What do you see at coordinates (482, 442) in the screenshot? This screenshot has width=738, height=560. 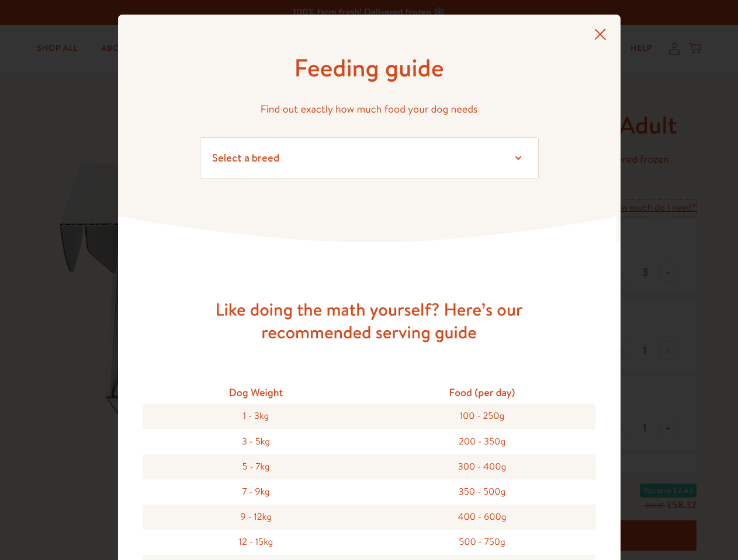 I see `div: 200 - 350g` at bounding box center [482, 442].